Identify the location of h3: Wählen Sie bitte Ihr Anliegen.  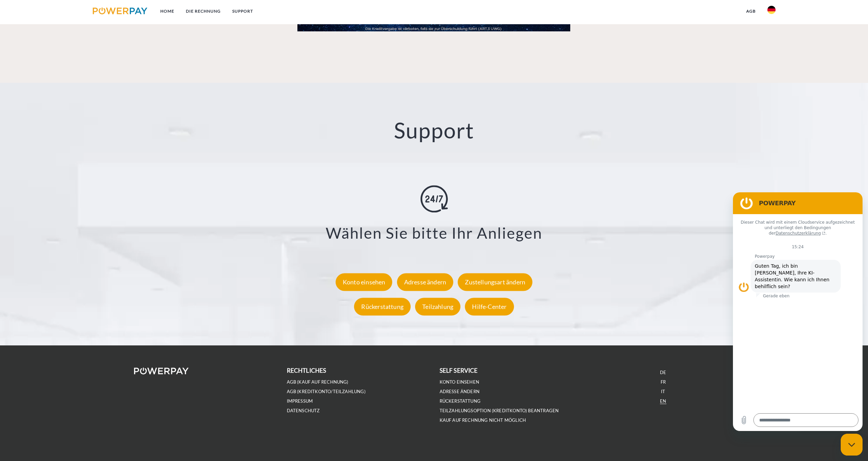
(434, 233).